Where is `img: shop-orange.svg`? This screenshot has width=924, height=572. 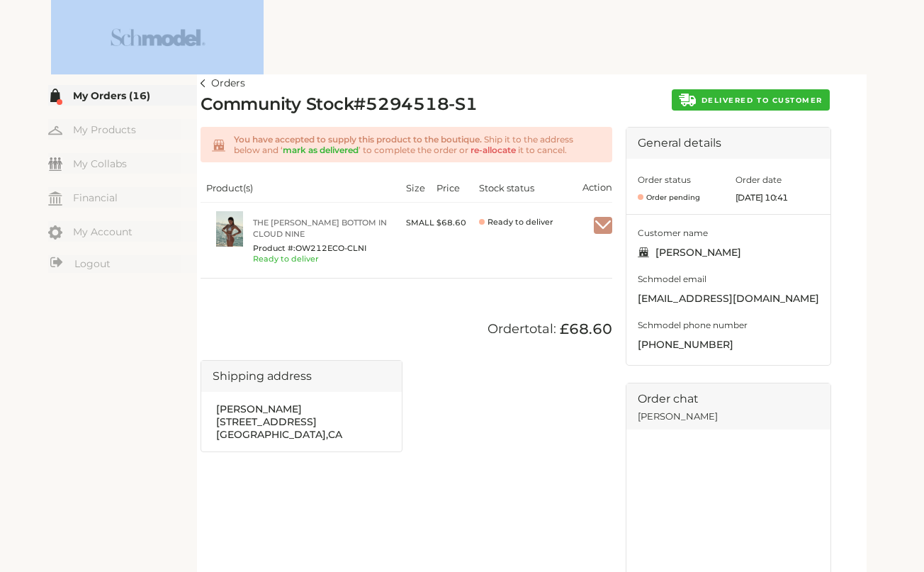
img: shop-orange.svg is located at coordinates (218, 145).